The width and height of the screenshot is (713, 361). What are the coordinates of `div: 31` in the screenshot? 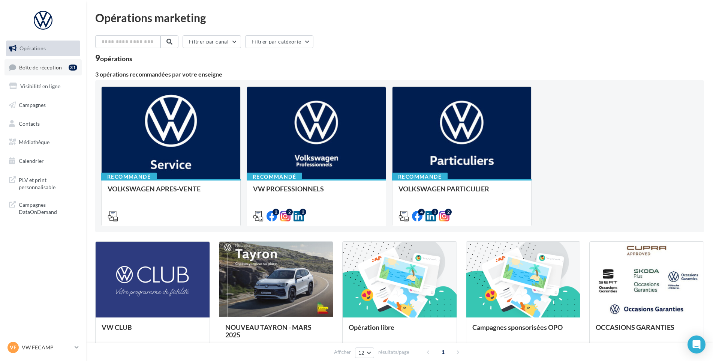 It's located at (73, 67).